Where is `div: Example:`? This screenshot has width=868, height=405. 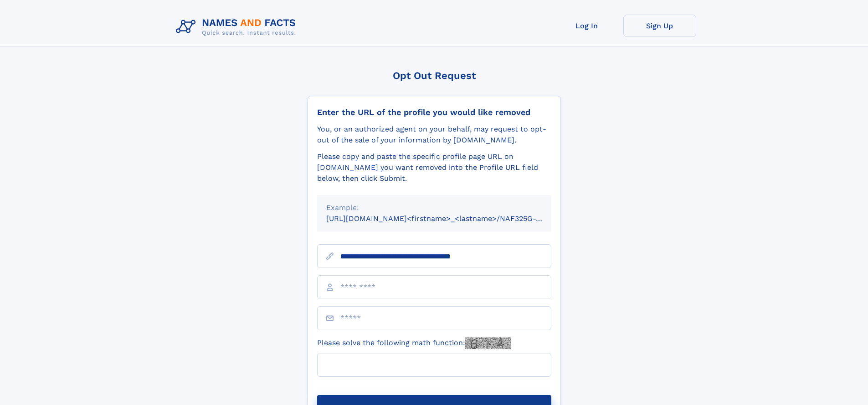
div: Example: is located at coordinates (434, 207).